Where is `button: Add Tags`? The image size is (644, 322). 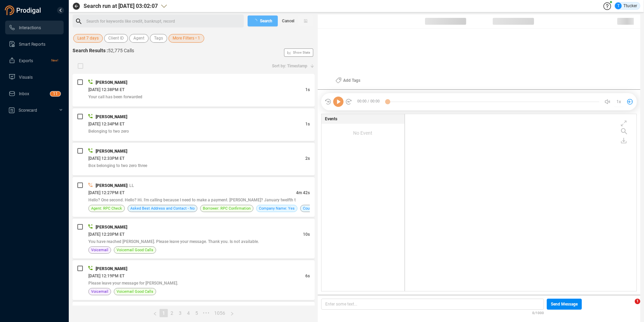 button: Add Tags is located at coordinates (348, 80).